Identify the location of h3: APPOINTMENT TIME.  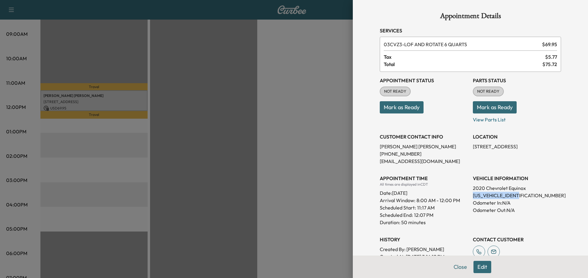
(424, 179).